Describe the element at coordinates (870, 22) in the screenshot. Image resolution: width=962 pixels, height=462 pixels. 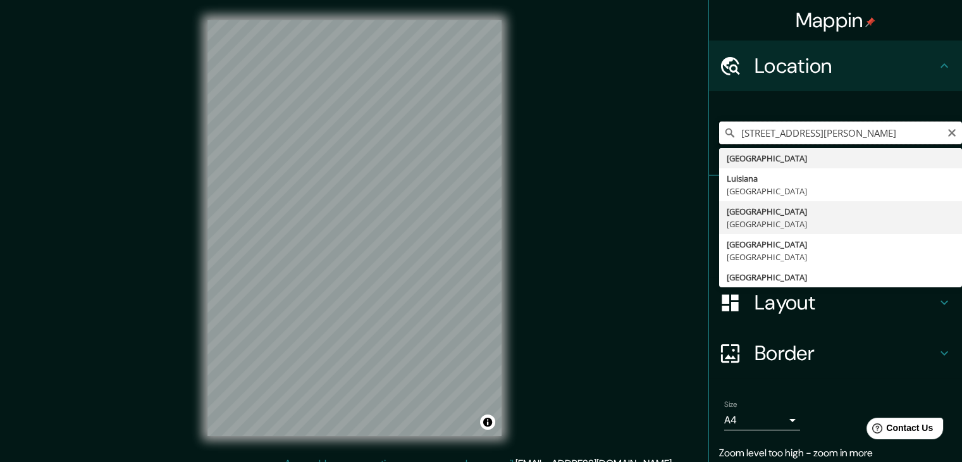
I see `img: pin-icon.png` at that location.